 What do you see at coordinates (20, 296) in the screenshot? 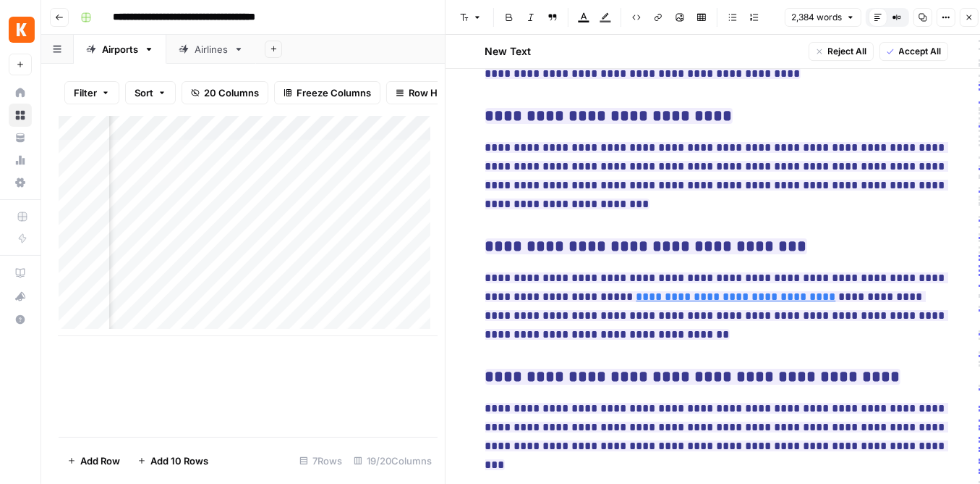
I see `button: What's new?` at bounding box center [20, 296].